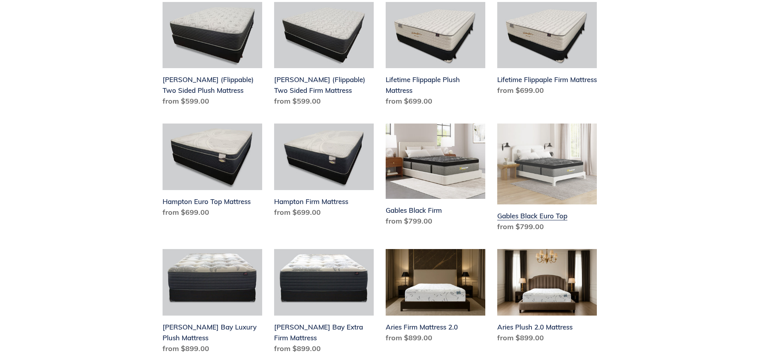  Describe the element at coordinates (436, 177) in the screenshot. I see `a: Gables Black Firm` at that location.